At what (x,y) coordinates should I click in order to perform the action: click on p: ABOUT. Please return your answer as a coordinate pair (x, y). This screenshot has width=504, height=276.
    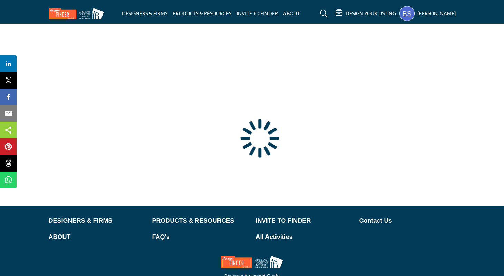
    Looking at the image, I should click on (97, 237).